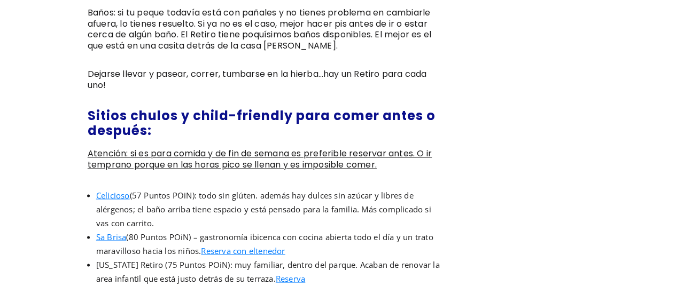 The width and height of the screenshot is (676, 294). Describe the element at coordinates (261, 123) in the screenshot. I see `strong: Sitios chulos y child-friendly para comer antes o después:` at that location.